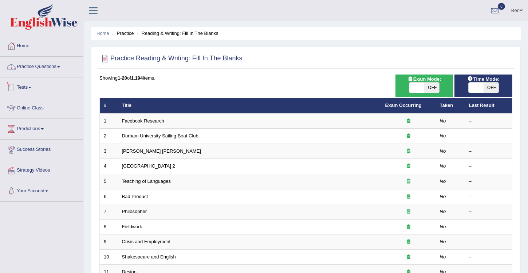 The height and width of the screenshot is (273, 528). I want to click on a: Strategy Videos, so click(42, 170).